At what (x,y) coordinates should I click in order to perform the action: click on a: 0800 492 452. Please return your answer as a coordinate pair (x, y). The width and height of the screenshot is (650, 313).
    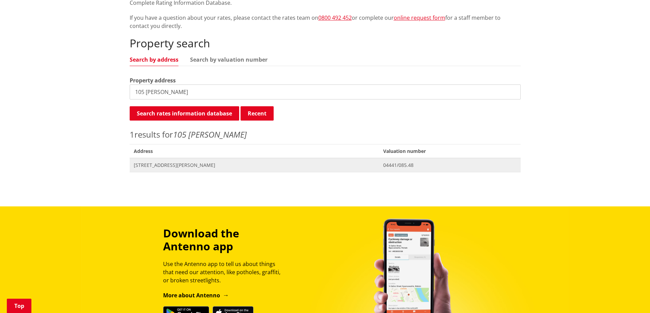
    Looking at the image, I should click on (335, 18).